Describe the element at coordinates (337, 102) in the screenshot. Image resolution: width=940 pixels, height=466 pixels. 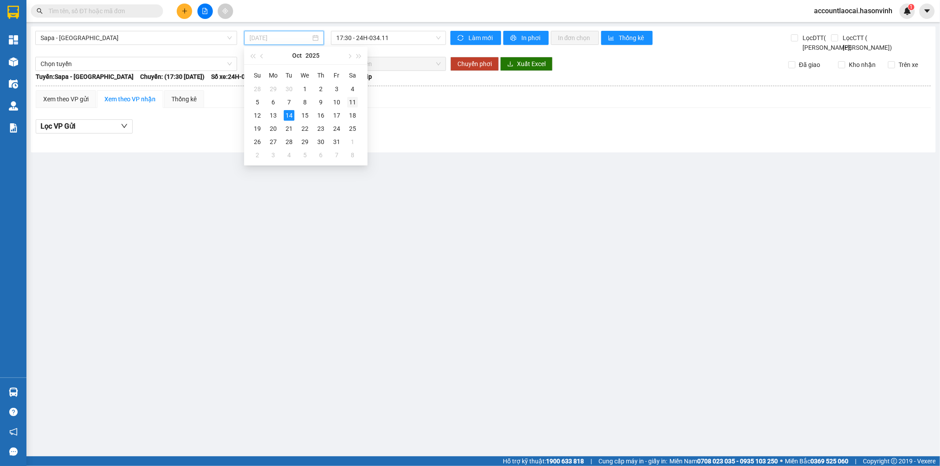
I see `div: 10` at that location.